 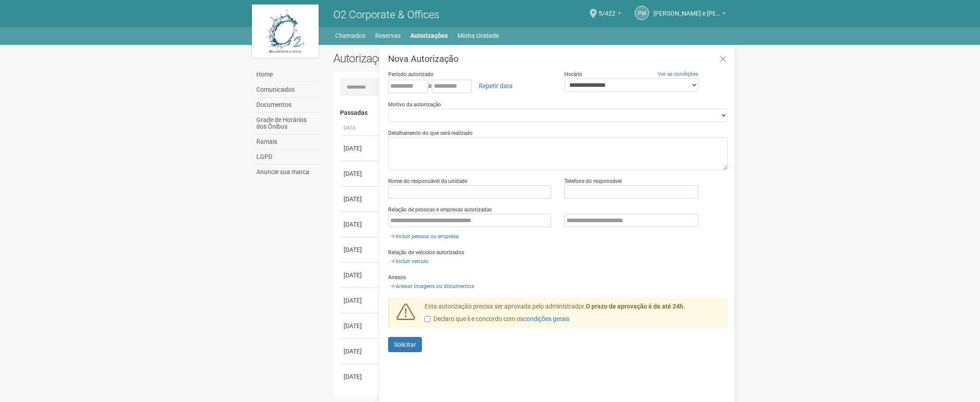 What do you see at coordinates (285, 31) in the screenshot?
I see `img: logo.jpg` at bounding box center [285, 31].